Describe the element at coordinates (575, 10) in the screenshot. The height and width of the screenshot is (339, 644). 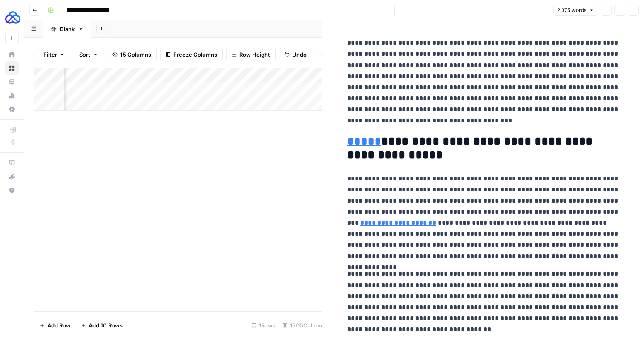
I see `button: 2,375 words` at that location.